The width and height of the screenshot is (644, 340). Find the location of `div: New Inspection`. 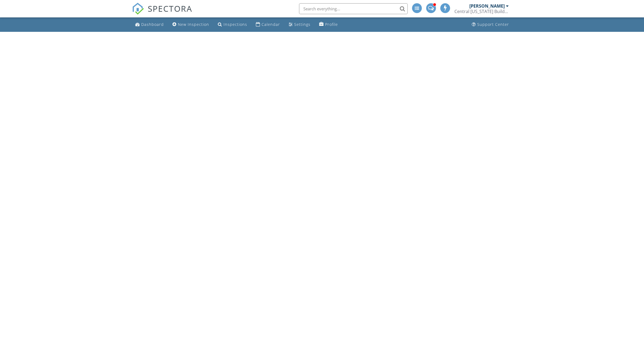

div: New Inspection is located at coordinates (194, 24).